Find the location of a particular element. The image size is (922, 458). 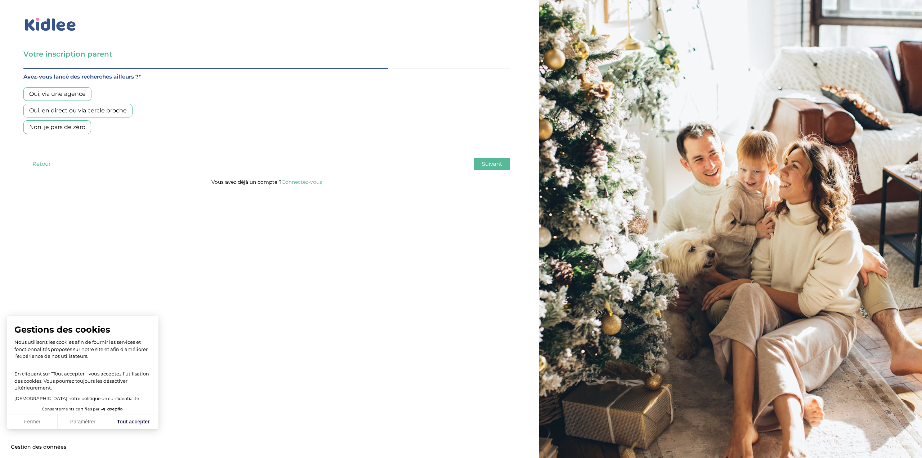

button: Fermer is located at coordinates (32, 422).